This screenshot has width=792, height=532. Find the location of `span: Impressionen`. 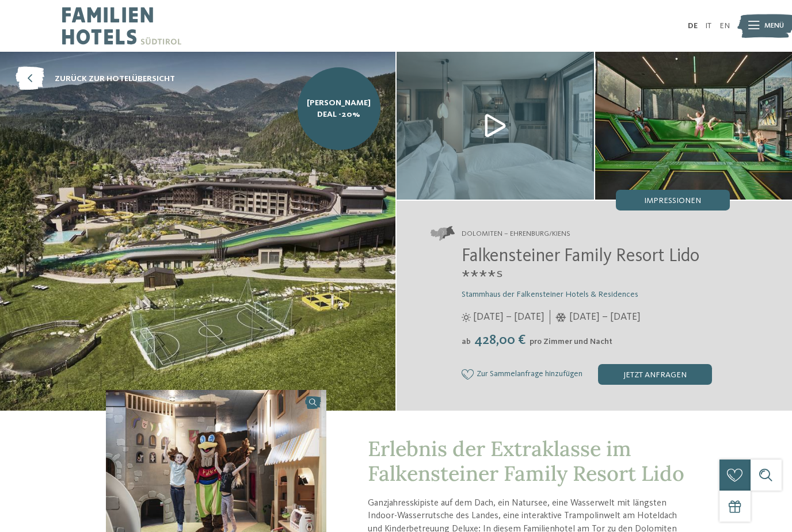

span: Impressionen is located at coordinates (673, 201).